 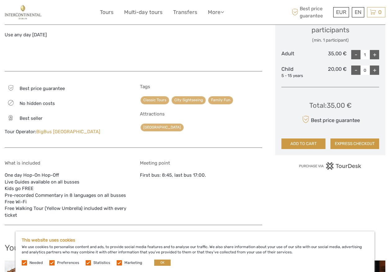 I want to click on button: OK, so click(x=162, y=263).